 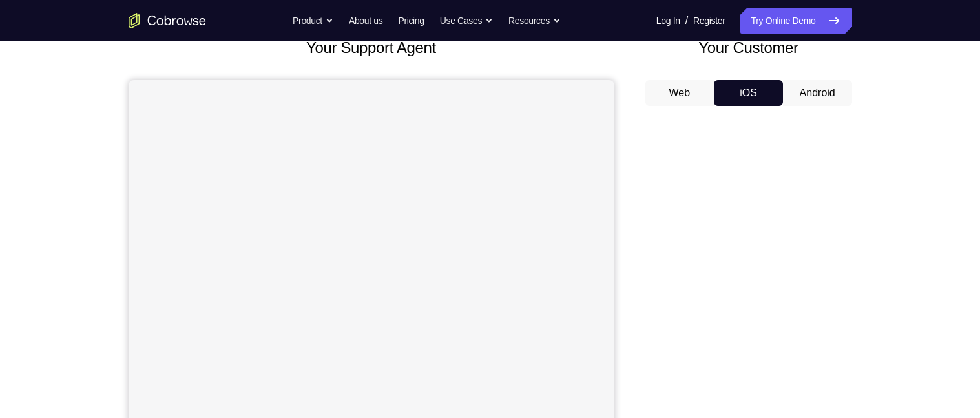 What do you see at coordinates (818, 93) in the screenshot?
I see `button: Android` at bounding box center [818, 93].